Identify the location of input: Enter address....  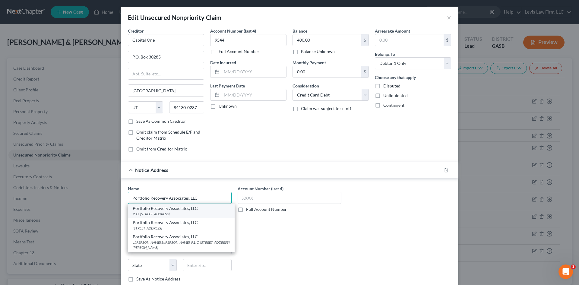
(166, 57).